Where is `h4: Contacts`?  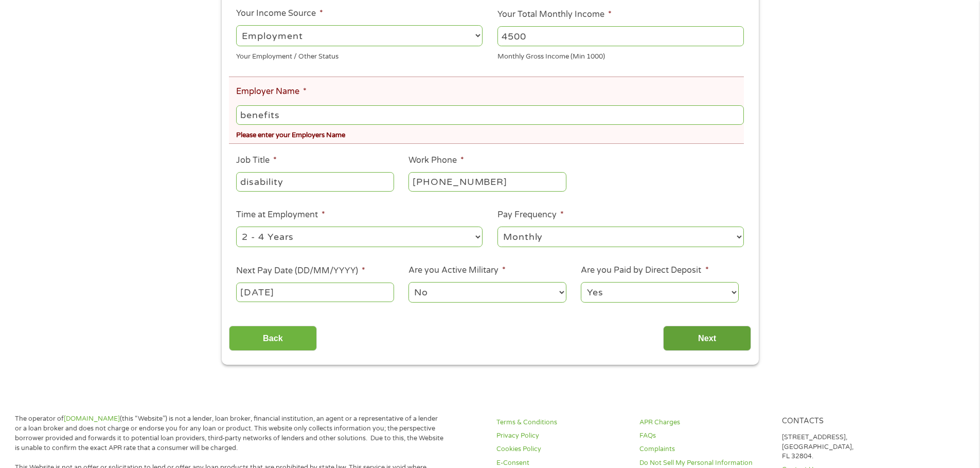
h4: Contacts is located at coordinates (848, 421).